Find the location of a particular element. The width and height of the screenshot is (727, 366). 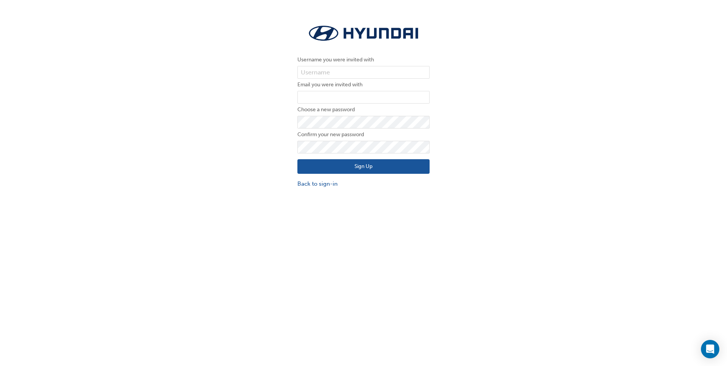

img: Trak is located at coordinates (364, 33).